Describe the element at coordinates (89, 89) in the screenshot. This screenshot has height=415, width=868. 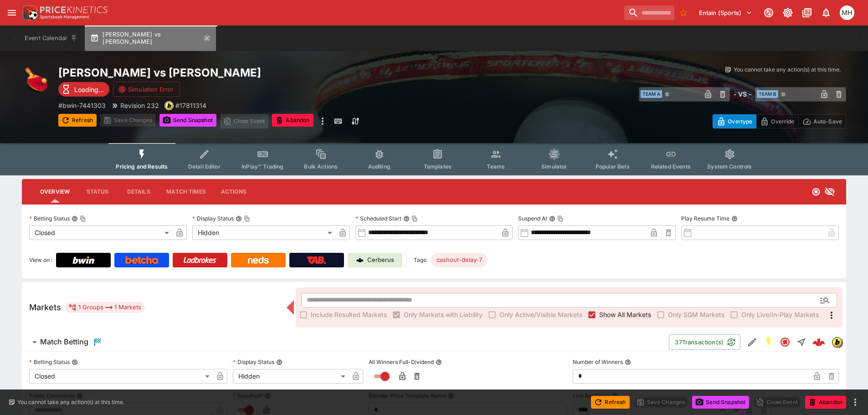
I see `p: Loading...` at that location.